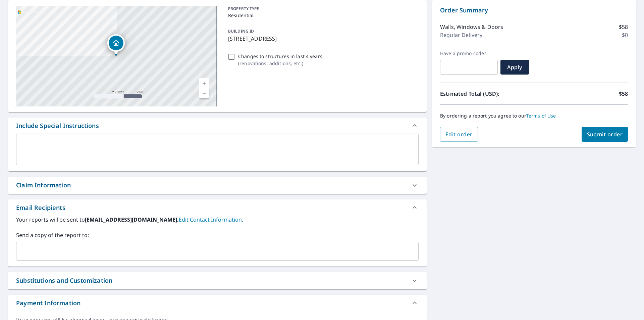  Describe the element at coordinates (211, 219) in the screenshot. I see `a: EditContactInfo` at that location.